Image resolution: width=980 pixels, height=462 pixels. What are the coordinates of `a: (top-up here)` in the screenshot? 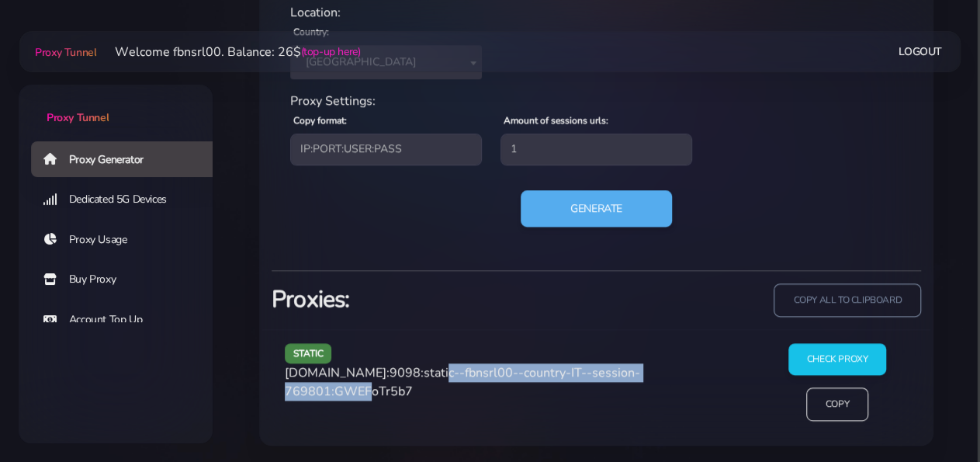 It's located at (330, 51).